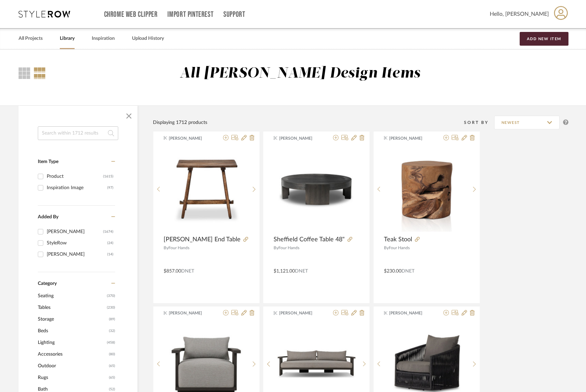  Describe the element at coordinates (75, 176) in the screenshot. I see `div: Product` at that location.